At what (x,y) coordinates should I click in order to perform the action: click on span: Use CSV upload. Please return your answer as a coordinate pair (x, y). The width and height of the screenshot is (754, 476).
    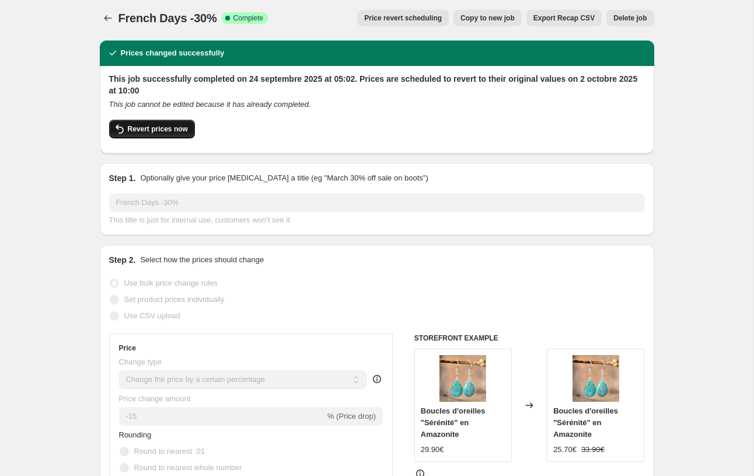
    Looking at the image, I should click on (152, 315).